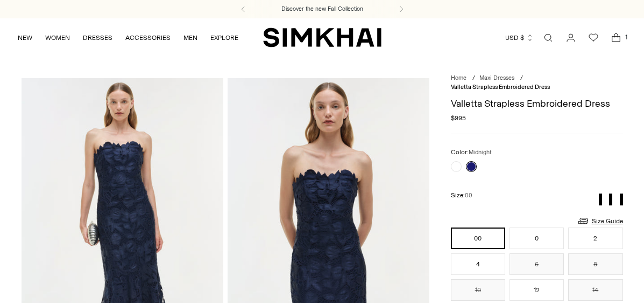  I want to click on a: Wishlist, so click(594, 37).